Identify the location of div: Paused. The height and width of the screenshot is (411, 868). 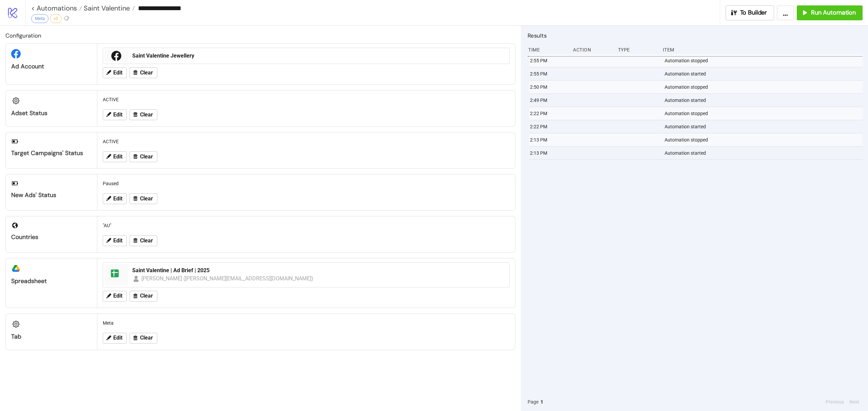
(306, 184).